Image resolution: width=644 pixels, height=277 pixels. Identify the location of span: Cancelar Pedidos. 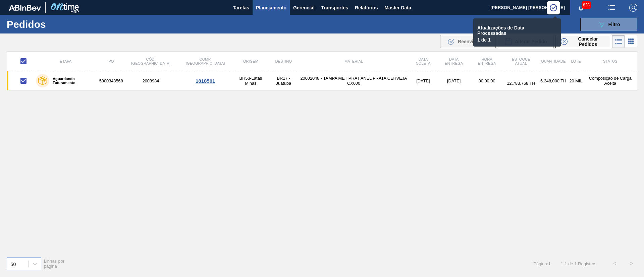
(588, 41).